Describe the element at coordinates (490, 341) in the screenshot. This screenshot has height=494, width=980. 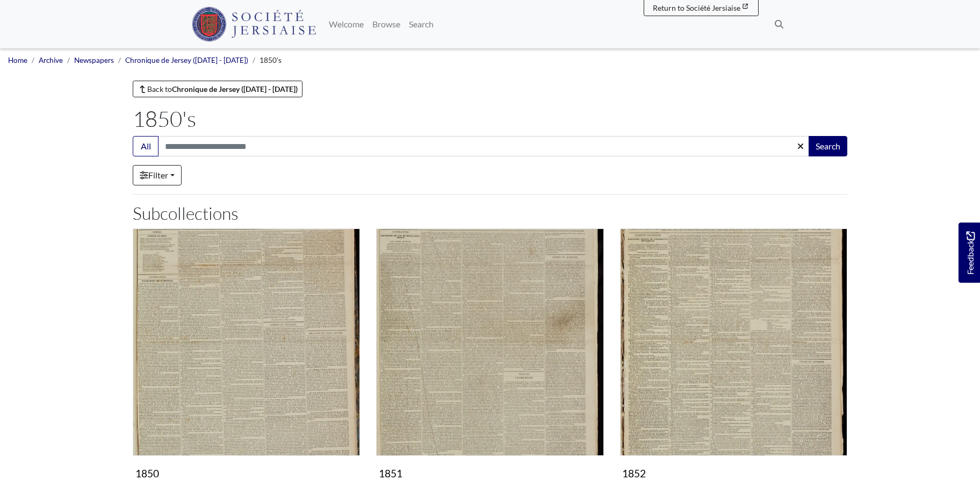
I see `img: 1851` at that location.